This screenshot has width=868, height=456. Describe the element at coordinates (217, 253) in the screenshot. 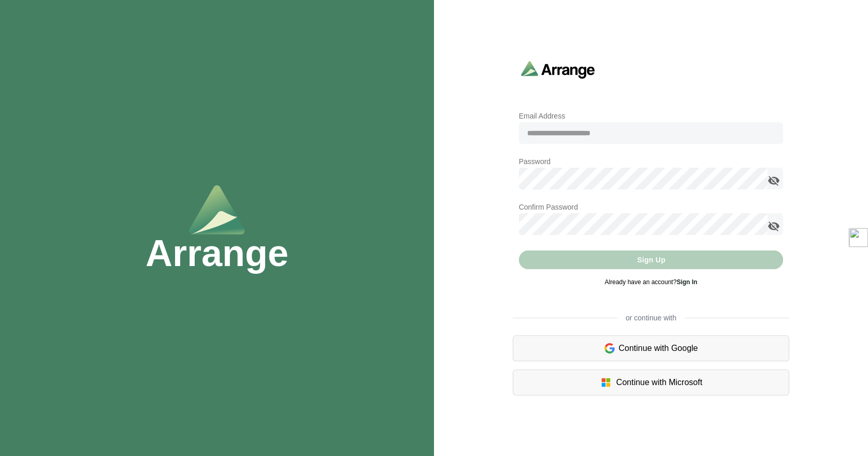

I see `h1: Arrange` at that location.